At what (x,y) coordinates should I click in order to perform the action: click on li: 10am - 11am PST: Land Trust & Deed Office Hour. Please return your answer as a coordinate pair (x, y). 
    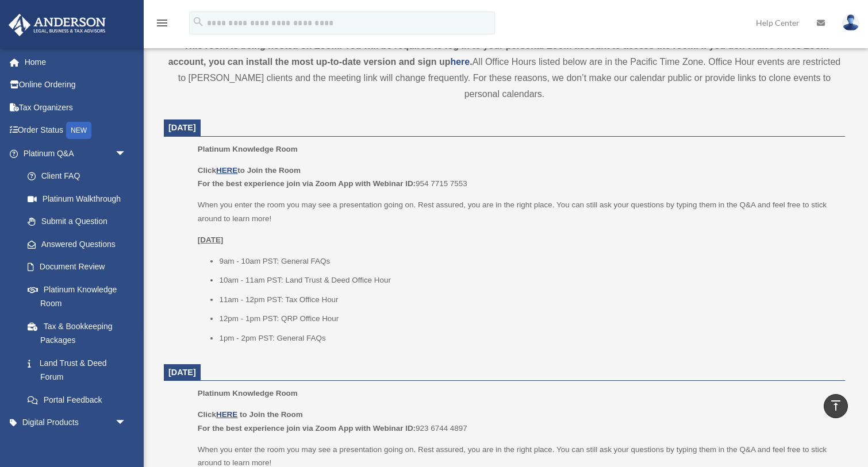
    Looking at the image, I should click on (528, 281).